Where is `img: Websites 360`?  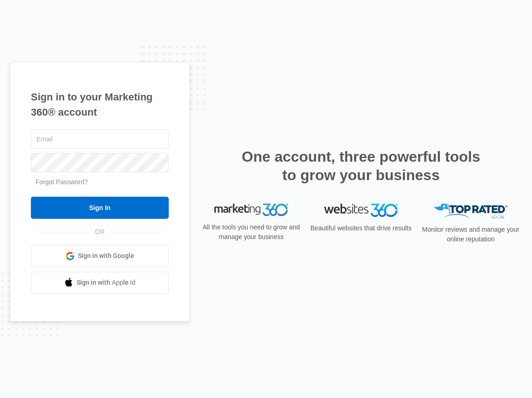
img: Websites 360 is located at coordinates (361, 210).